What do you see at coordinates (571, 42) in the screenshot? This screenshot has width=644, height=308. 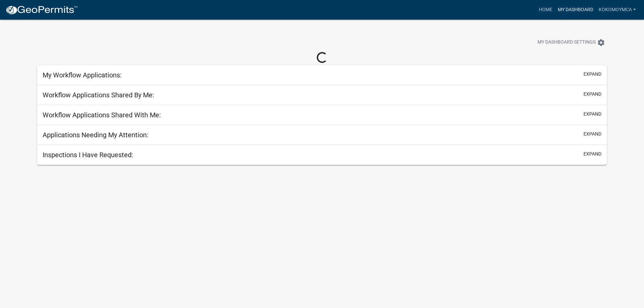 I see `button: My Dashboard Settingssettings` at bounding box center [571, 42].